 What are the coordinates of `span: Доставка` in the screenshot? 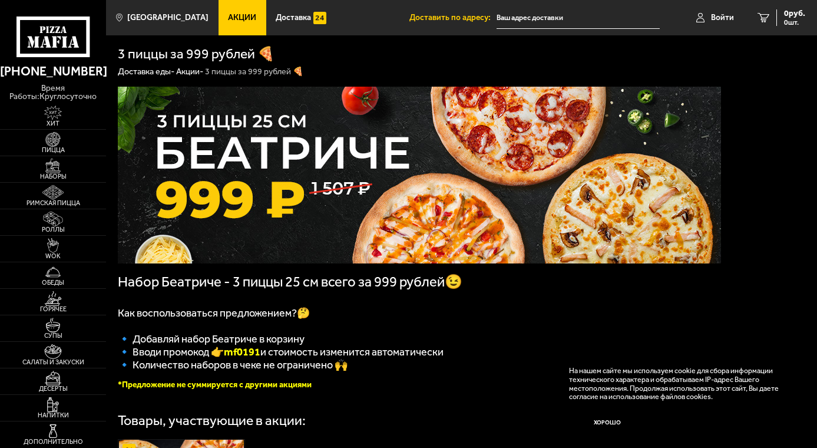 It's located at (294, 18).